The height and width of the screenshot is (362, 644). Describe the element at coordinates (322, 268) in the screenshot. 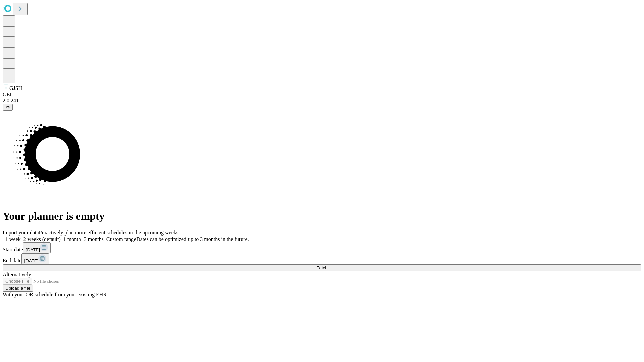

I see `button: Fetch` at that location.